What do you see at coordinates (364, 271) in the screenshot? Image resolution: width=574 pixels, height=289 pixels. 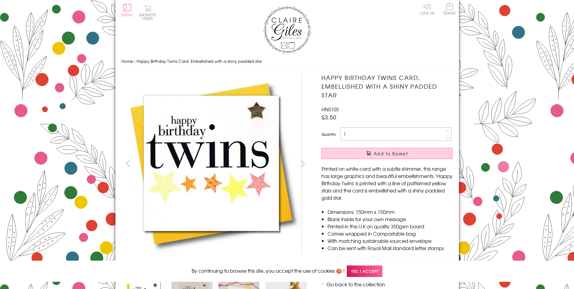 I see `span: Yes, I accept` at bounding box center [364, 271].